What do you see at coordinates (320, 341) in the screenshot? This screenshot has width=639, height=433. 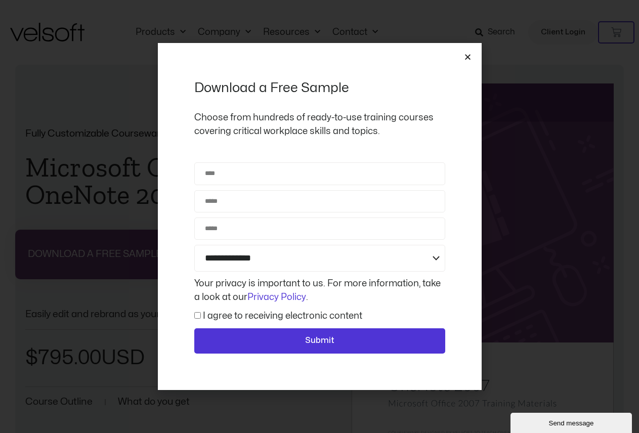 I see `button: Submit` at bounding box center [320, 341].